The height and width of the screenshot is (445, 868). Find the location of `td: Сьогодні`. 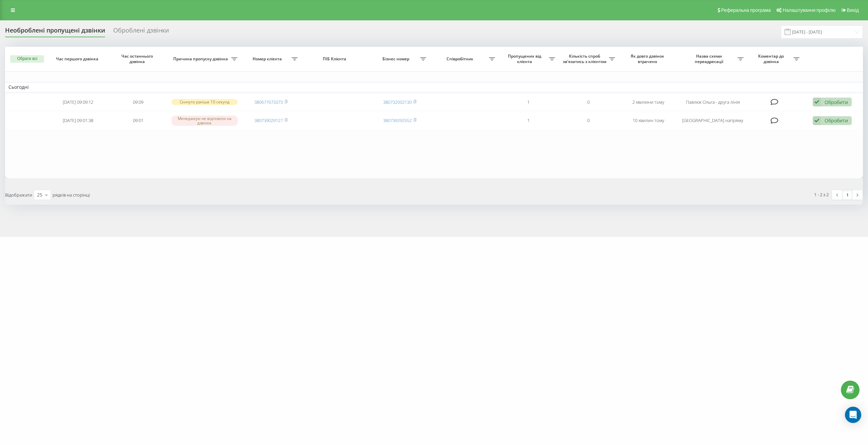

td: Сьогодні is located at coordinates (434, 87).